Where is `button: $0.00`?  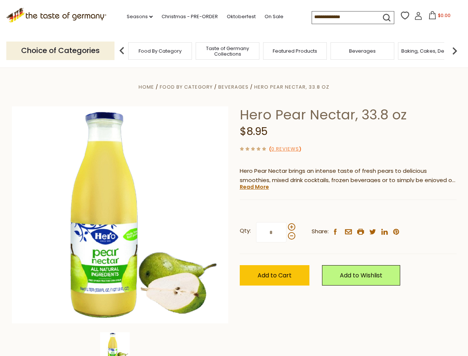
button: $0.00 is located at coordinates (439, 17).